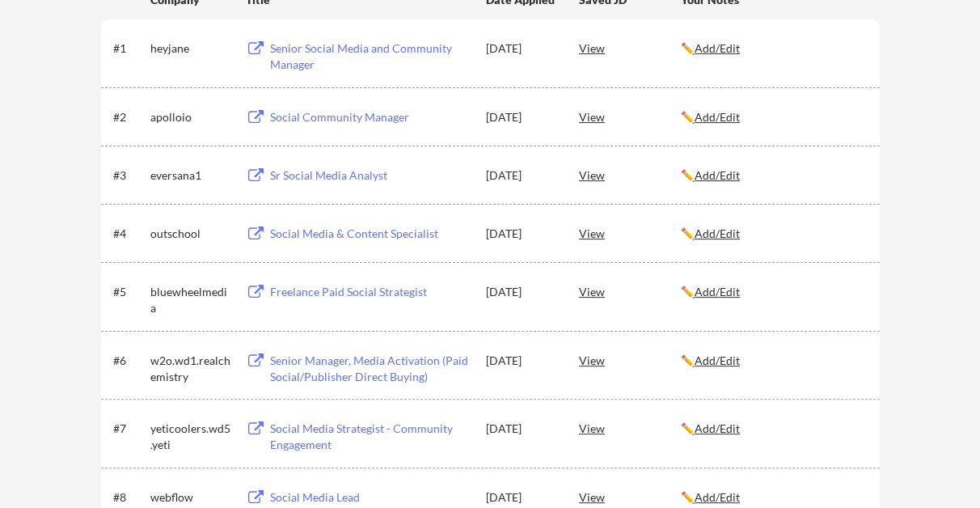 The image size is (980, 508). What do you see at coordinates (370, 117) in the screenshot?
I see `div: Social Community Manager` at bounding box center [370, 117].